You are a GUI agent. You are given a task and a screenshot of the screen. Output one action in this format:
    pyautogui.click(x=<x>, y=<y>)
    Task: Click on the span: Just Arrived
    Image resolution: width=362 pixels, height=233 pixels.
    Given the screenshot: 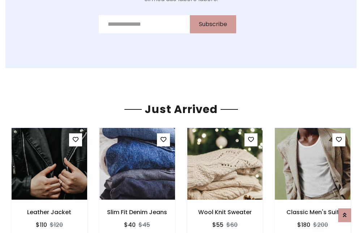 What is the action you would take?
    pyautogui.click(x=181, y=109)
    